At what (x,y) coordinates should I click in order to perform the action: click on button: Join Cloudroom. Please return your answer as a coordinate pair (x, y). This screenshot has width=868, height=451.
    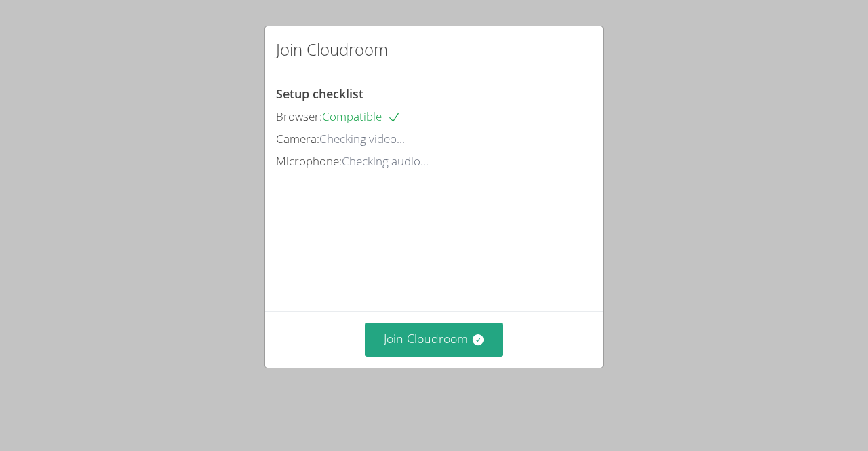
    Looking at the image, I should click on (434, 339).